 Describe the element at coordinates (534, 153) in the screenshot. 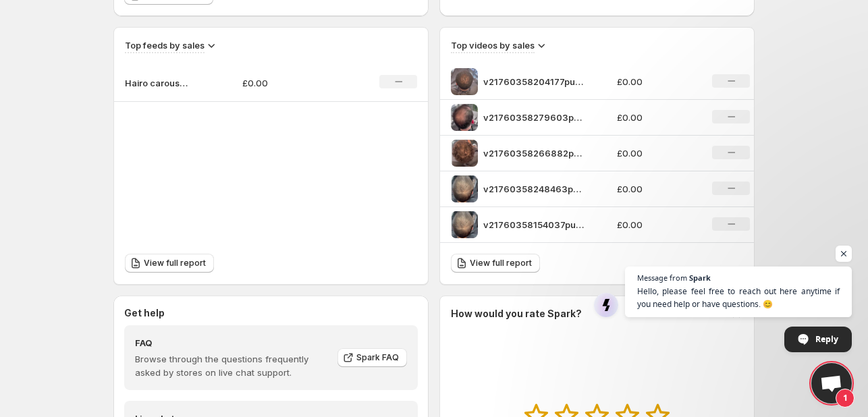

I see `p: v21760358266882publercom` at that location.